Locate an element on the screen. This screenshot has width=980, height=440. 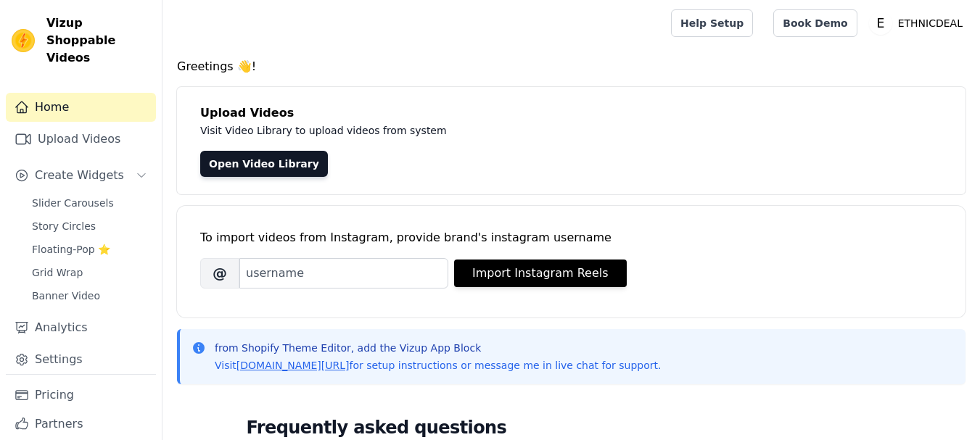
div: To import videos from Instagram, provide brand's instagram username is located at coordinates (571, 238).